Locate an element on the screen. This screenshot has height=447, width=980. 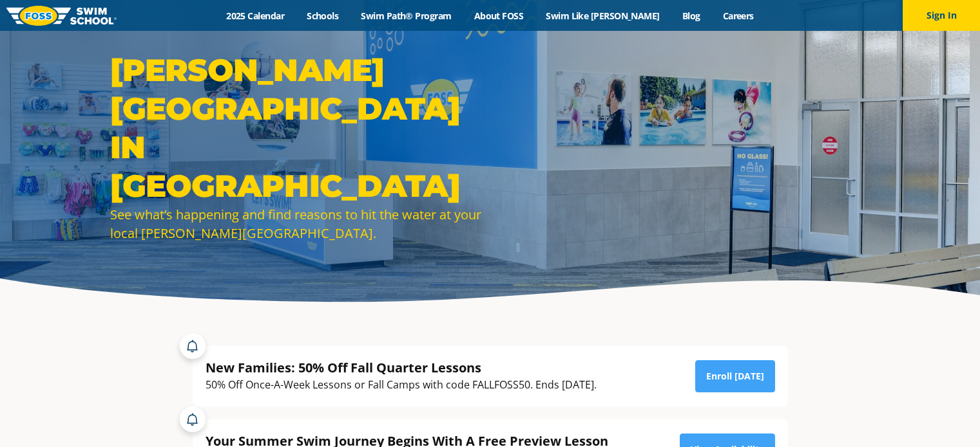
div: New Families: 50% Off Fall Quarter Lessons is located at coordinates (400, 368).